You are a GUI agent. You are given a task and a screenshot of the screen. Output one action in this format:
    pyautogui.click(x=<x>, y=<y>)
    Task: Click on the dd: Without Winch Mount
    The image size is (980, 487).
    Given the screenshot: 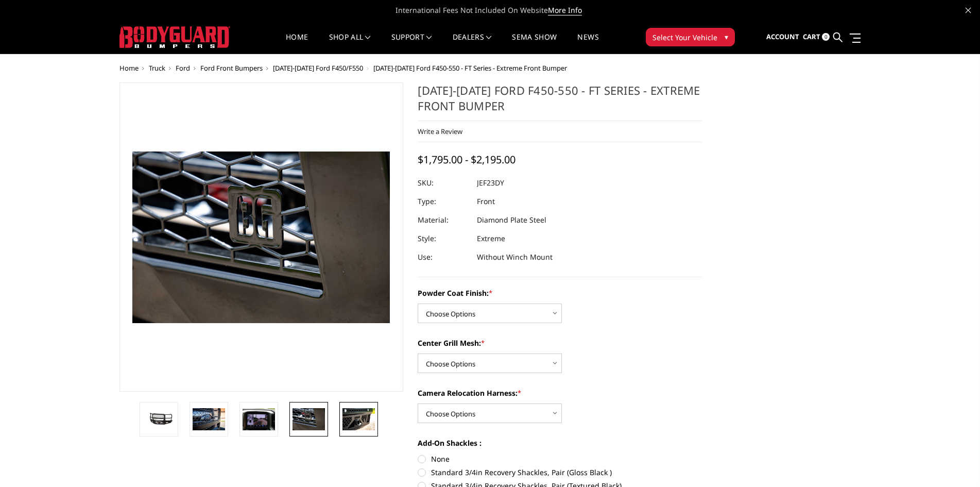 What is the action you would take?
    pyautogui.click(x=514, y=257)
    